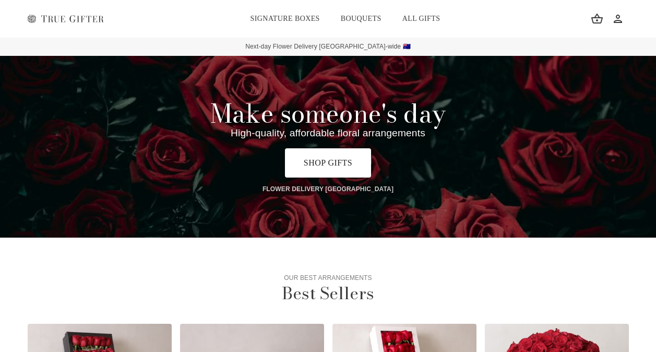 The width and height of the screenshot is (656, 352). I want to click on a: Shop gifts, so click(328, 163).